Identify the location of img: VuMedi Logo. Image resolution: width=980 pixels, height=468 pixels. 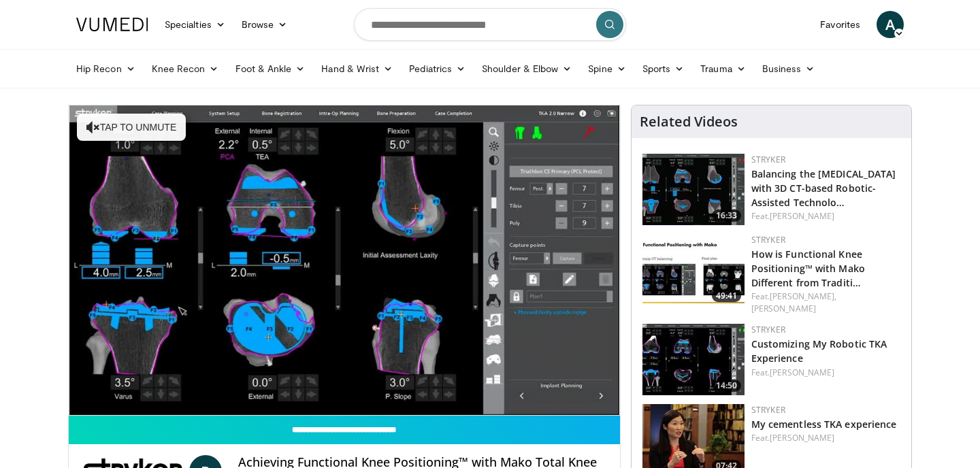
(112, 24).